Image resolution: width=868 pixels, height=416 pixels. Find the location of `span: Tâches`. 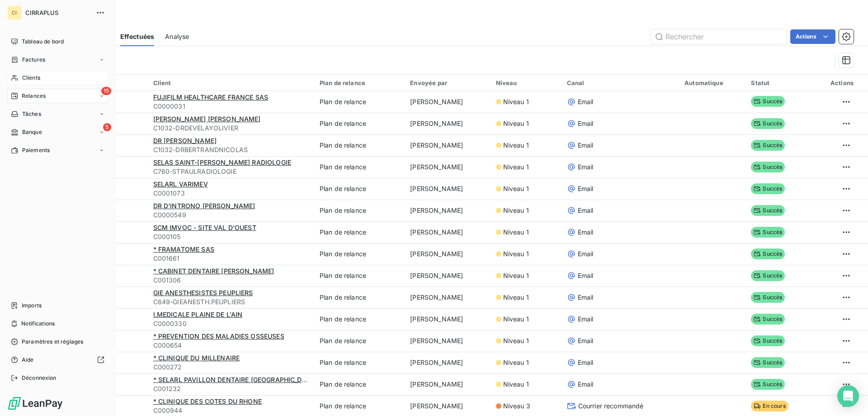

span: Tâches is located at coordinates (32, 114).